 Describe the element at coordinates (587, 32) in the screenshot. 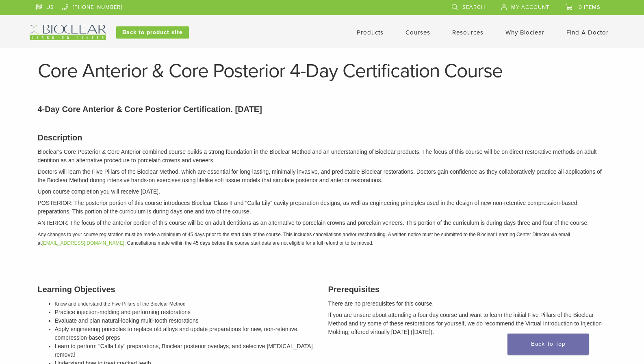

I see `a: Find A Doctor` at that location.